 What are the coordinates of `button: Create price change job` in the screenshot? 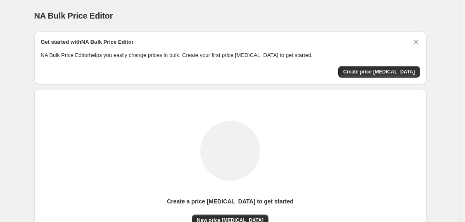 It's located at (379, 72).